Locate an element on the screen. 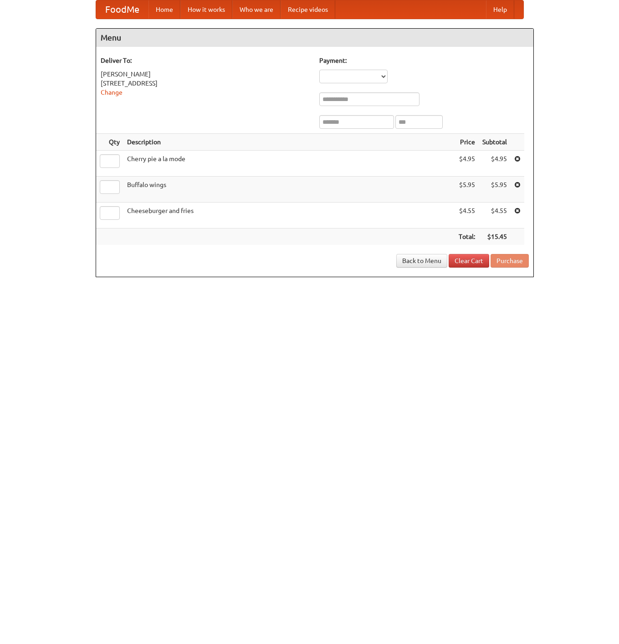  a: Clear Cart is located at coordinates (469, 261).